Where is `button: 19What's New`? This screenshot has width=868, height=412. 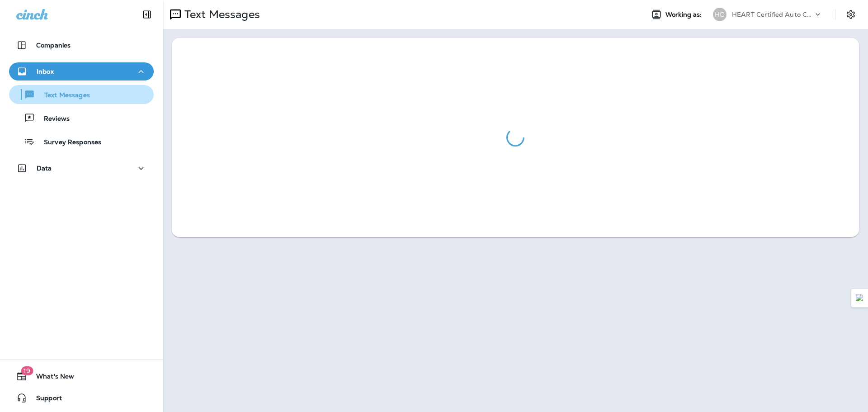
button: 19What's New is located at coordinates (81, 376).